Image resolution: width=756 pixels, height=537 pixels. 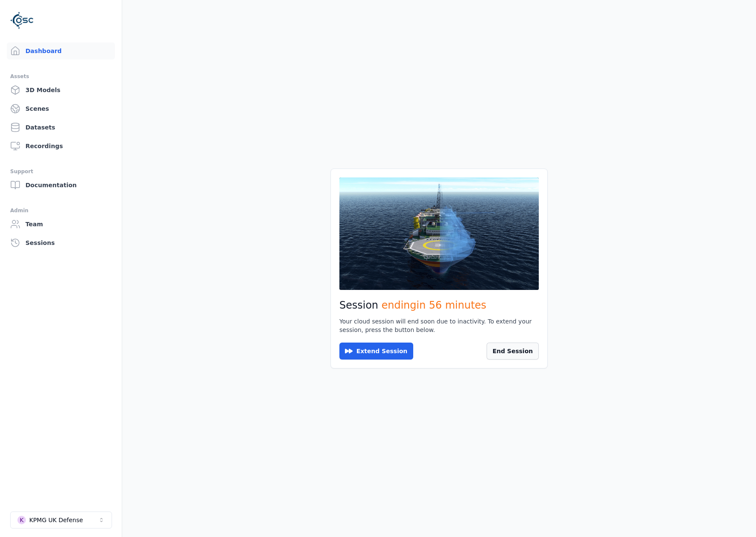 I want to click on button: End Session, so click(x=513, y=351).